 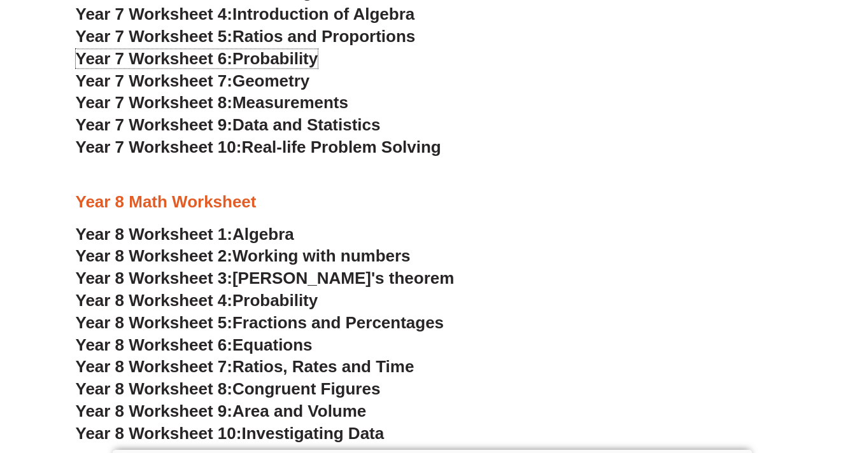 I want to click on span: Geometry, so click(x=271, y=81).